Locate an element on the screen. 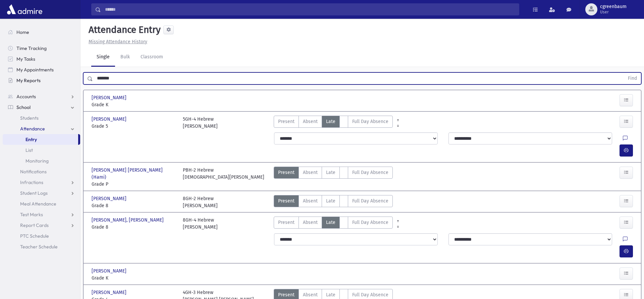 This screenshot has width=644, height=299. a: Classroom is located at coordinates (151, 57).